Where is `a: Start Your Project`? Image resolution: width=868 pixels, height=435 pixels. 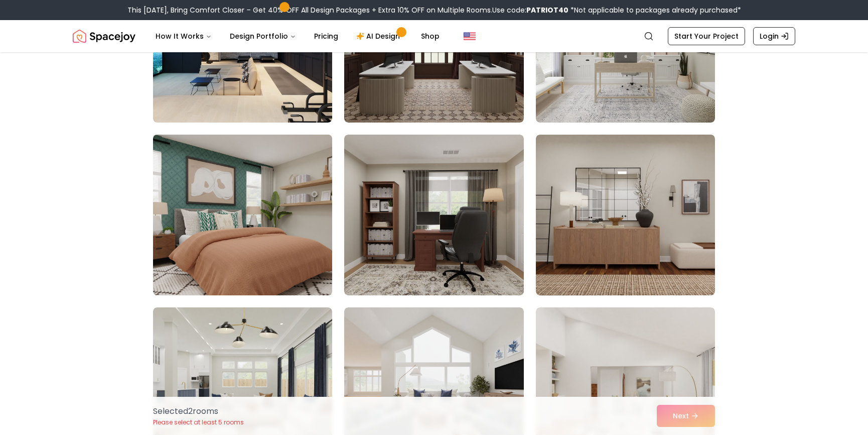
a: Start Your Project is located at coordinates (706, 36).